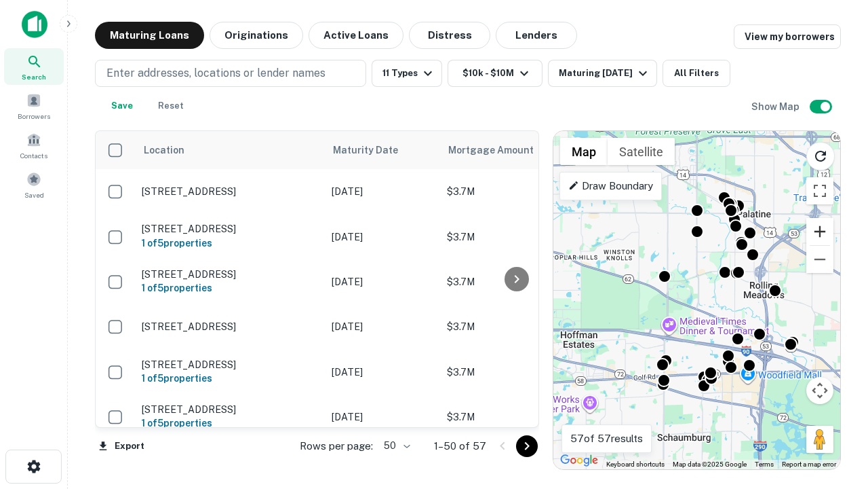 The width and height of the screenshot is (868, 489). I want to click on button: Export, so click(121, 446).